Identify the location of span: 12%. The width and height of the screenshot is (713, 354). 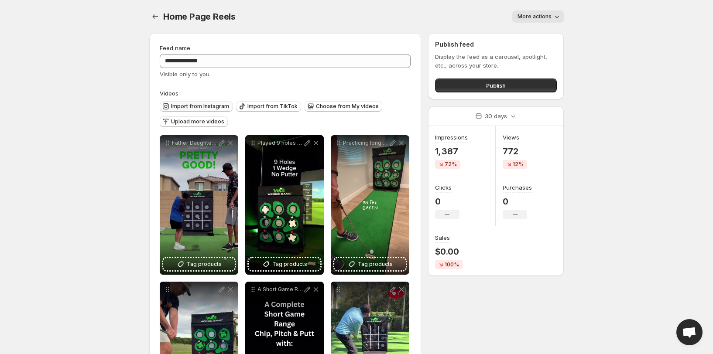
(518, 165).